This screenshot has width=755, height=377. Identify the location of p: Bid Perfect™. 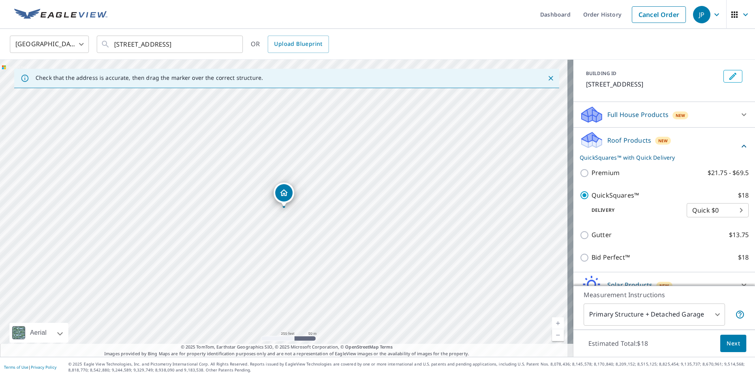
(610, 257).